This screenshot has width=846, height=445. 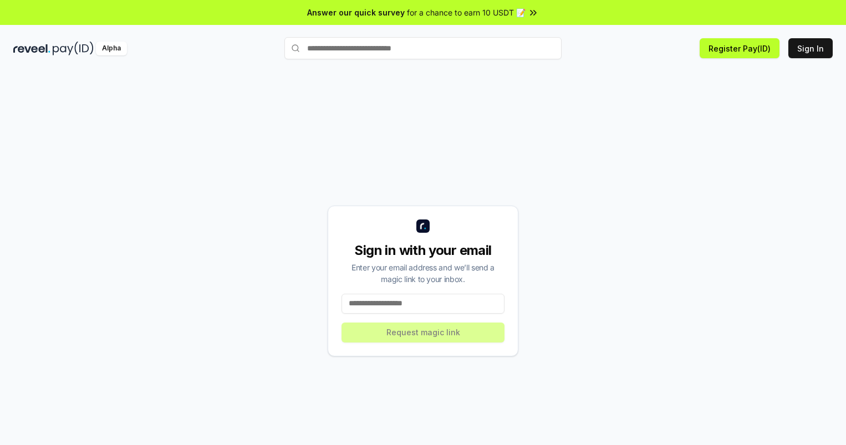 What do you see at coordinates (423, 226) in the screenshot?
I see `img: logo_small` at bounding box center [423, 226].